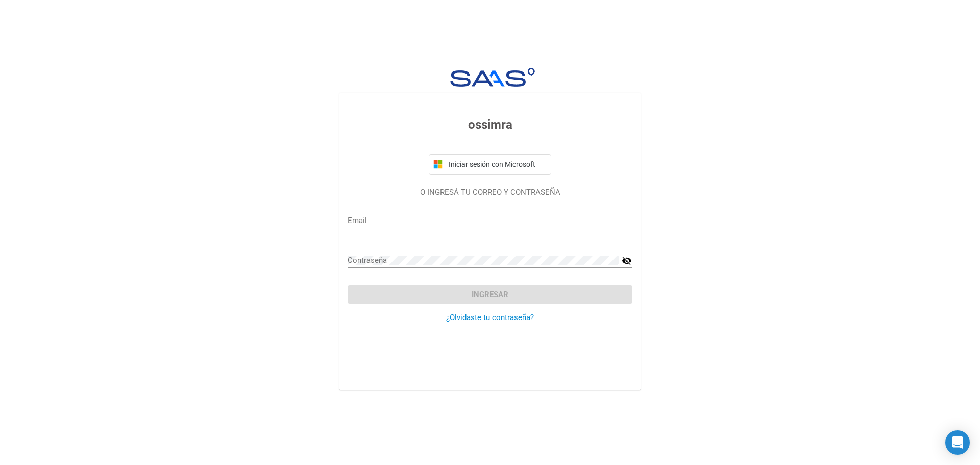 Image resolution: width=980 pixels, height=465 pixels. What do you see at coordinates (489, 124) in the screenshot?
I see `h3: ossimra` at bounding box center [489, 124].